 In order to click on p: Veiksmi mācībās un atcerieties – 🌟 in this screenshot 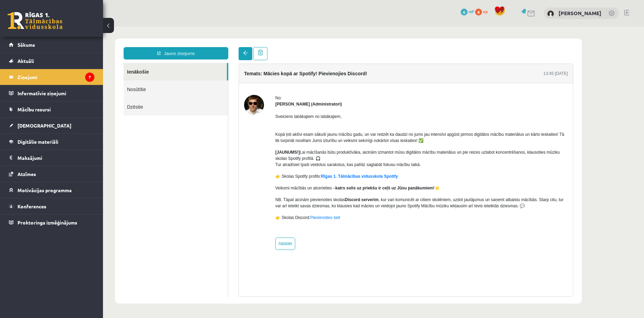, I will do `click(318, 161)`.